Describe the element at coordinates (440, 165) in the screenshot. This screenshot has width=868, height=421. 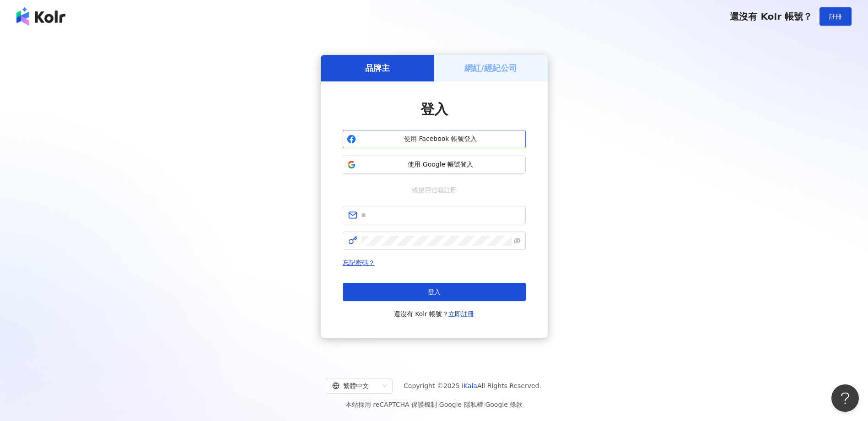
I see `span: 使用 Google 帳號登入` at that location.